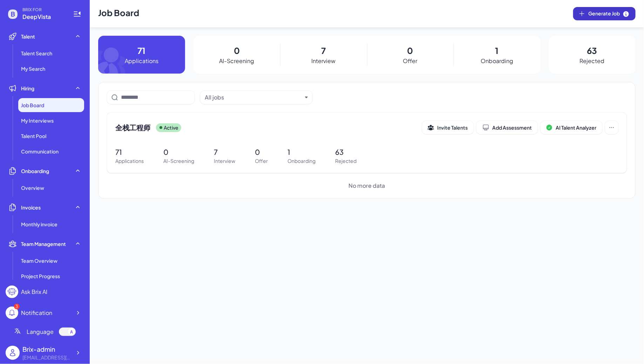 This screenshot has width=644, height=364. What do you see at coordinates (576, 127) in the screenshot?
I see `span: AI Talent Analyzer` at bounding box center [576, 127].